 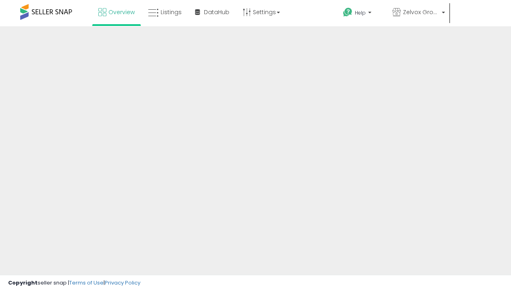 What do you see at coordinates (74, 283) in the screenshot?
I see `div: seller snap | |` at bounding box center [74, 283].